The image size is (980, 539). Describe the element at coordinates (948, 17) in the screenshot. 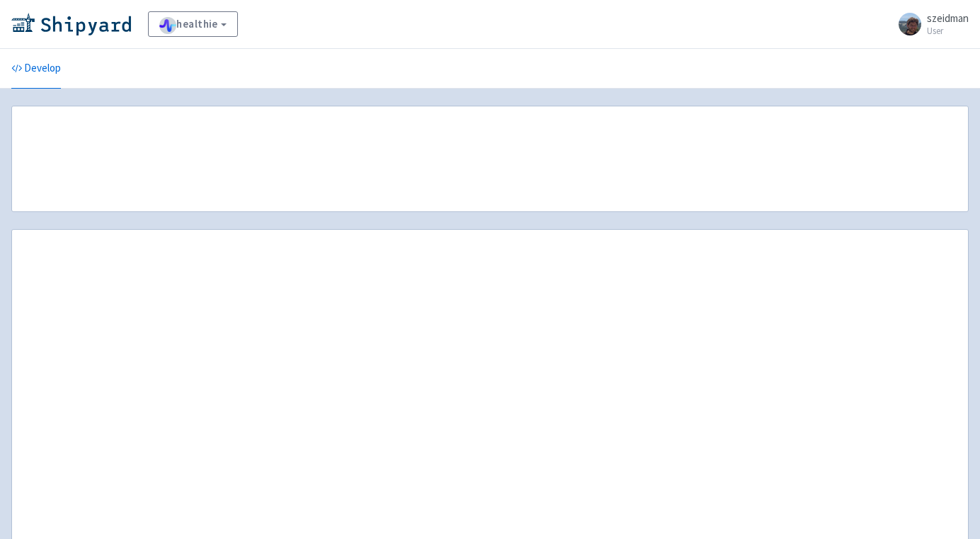

I see `span: szeidman` at that location.